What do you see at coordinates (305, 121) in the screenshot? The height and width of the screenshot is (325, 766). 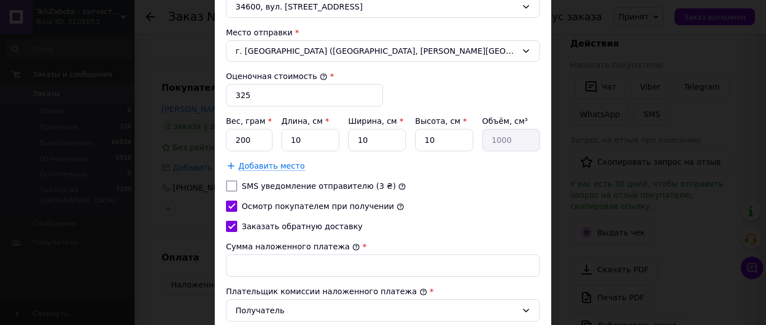 I see `label: Длина, см` at bounding box center [305, 121].